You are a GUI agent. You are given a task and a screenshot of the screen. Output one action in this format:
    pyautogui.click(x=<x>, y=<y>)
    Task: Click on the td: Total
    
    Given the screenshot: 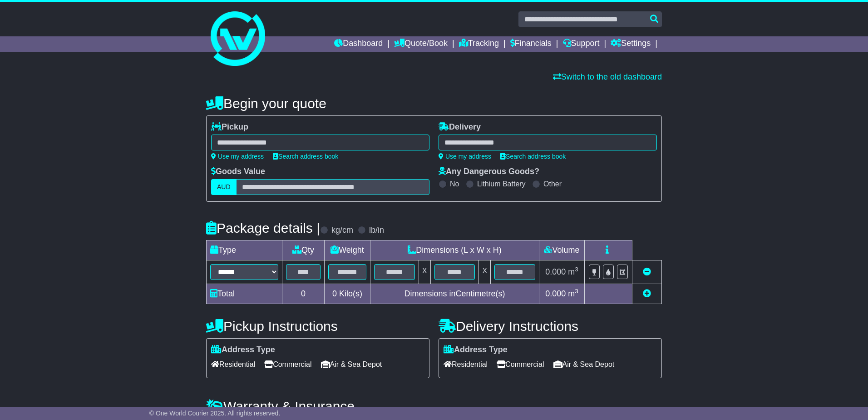 What is the action you would take?
    pyautogui.click(x=244, y=294)
    